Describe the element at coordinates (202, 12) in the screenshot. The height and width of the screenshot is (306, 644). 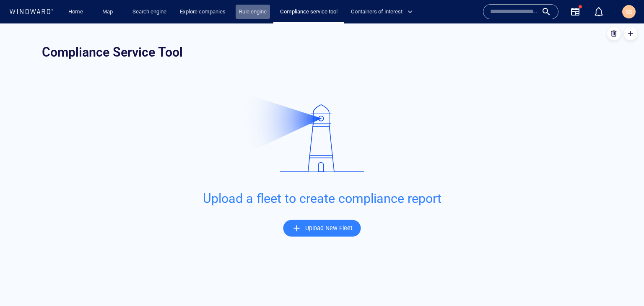
I see `a: Explore companies` at that location.